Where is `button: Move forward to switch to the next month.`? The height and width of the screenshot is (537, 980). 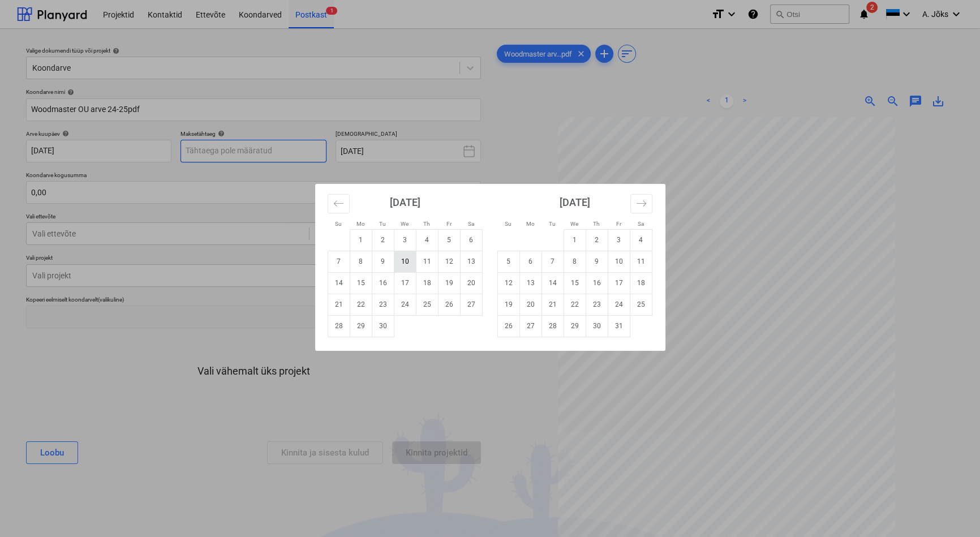
button: Move forward to switch to the next month. is located at coordinates (641, 204).